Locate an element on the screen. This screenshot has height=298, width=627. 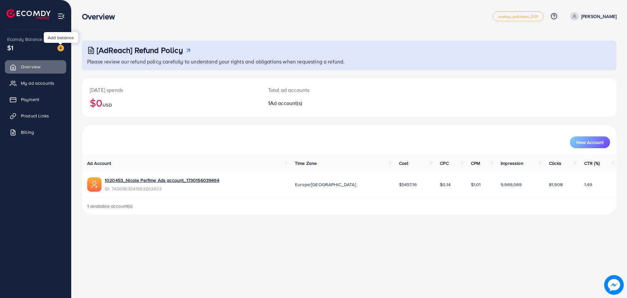
span: ID: 7430963541693202433 is located at coordinates (162, 188).